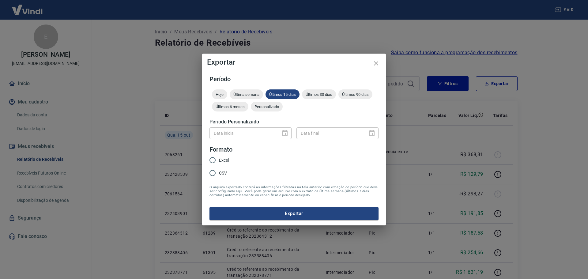  Describe the element at coordinates (319, 94) in the screenshot. I see `span: Últimos 30 dias` at that location.